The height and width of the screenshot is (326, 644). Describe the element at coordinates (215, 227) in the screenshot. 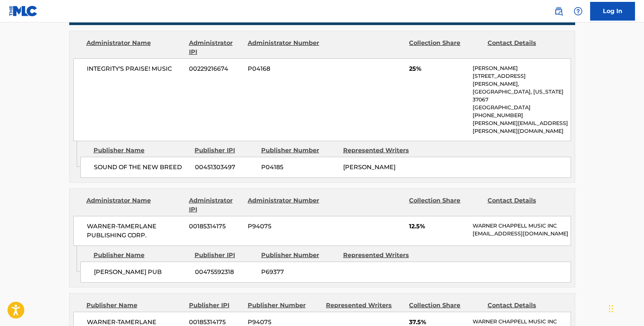

I see `span: 00185314175` at that location.